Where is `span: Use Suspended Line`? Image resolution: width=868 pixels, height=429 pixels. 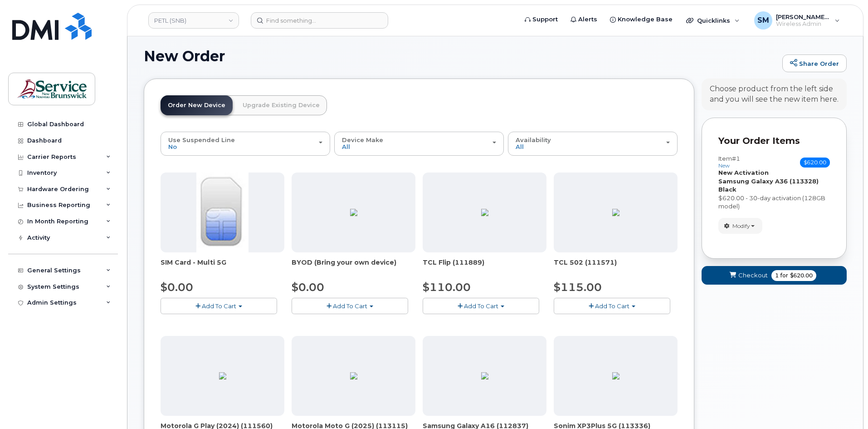 span: Use Suspended Line is located at coordinates (202, 140).